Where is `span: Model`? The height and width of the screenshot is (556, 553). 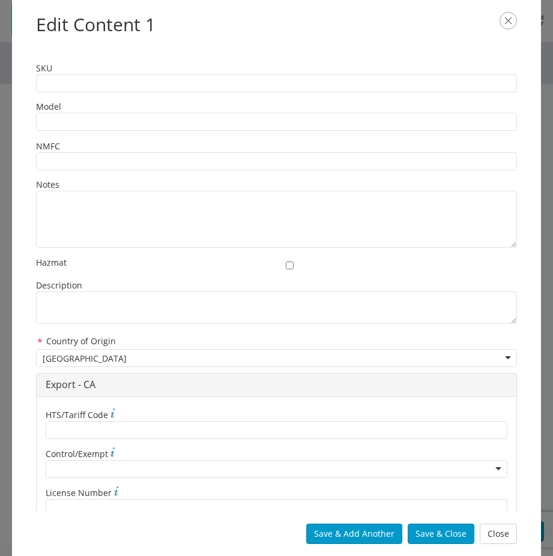 span: Model is located at coordinates (49, 106).